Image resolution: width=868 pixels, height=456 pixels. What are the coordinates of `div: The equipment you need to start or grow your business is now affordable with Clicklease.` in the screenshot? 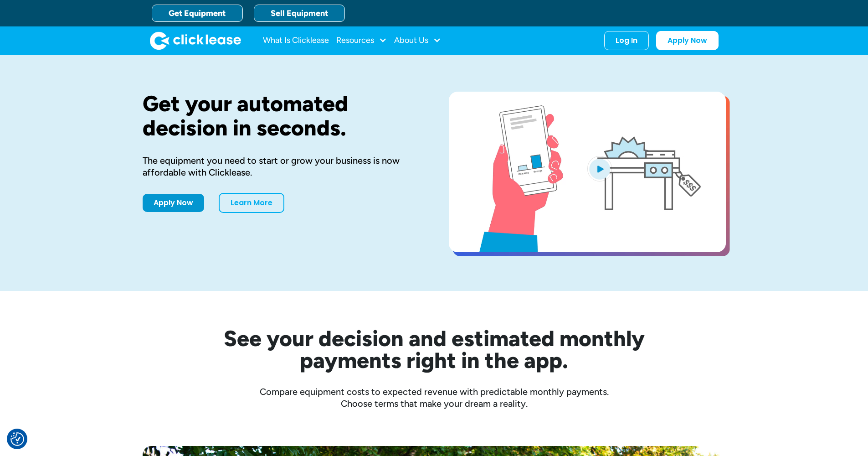 It's located at (281, 167).